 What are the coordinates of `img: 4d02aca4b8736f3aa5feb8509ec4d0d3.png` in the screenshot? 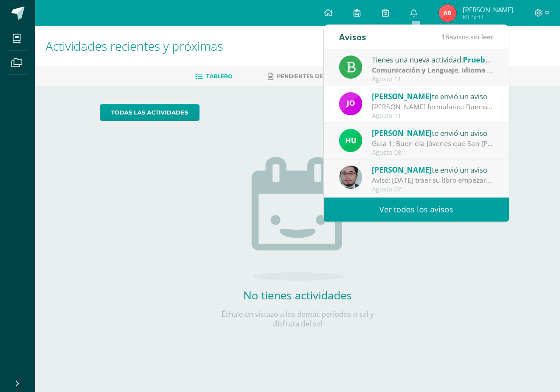 It's located at (447, 13).